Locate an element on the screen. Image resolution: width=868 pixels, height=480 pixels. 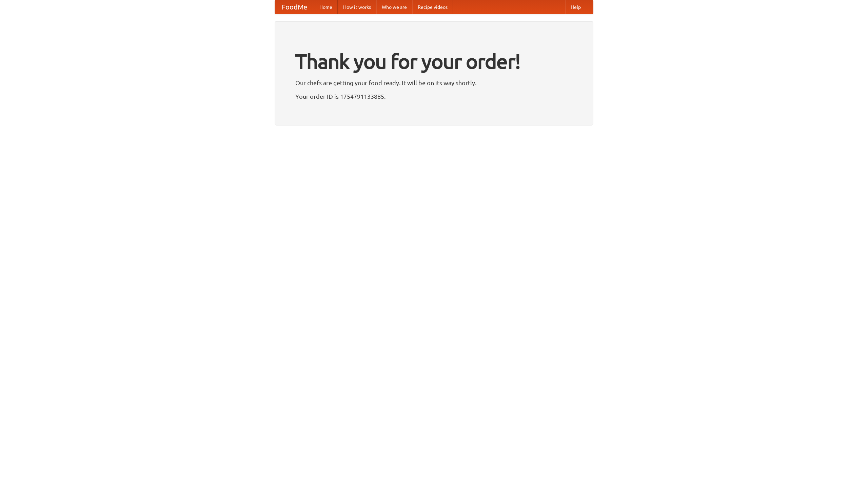
p: Our chefs are getting your food ready. It will be on its way shortly. is located at coordinates (434, 83).